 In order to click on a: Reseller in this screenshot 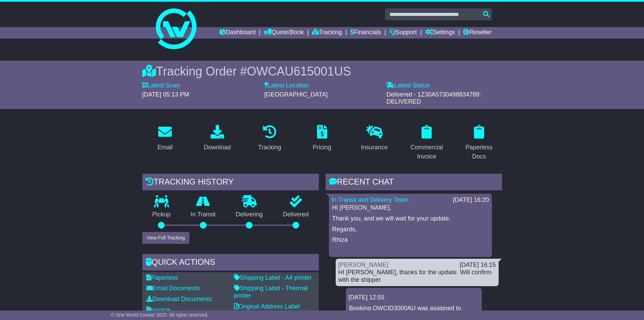, I will do `click(477, 33)`.